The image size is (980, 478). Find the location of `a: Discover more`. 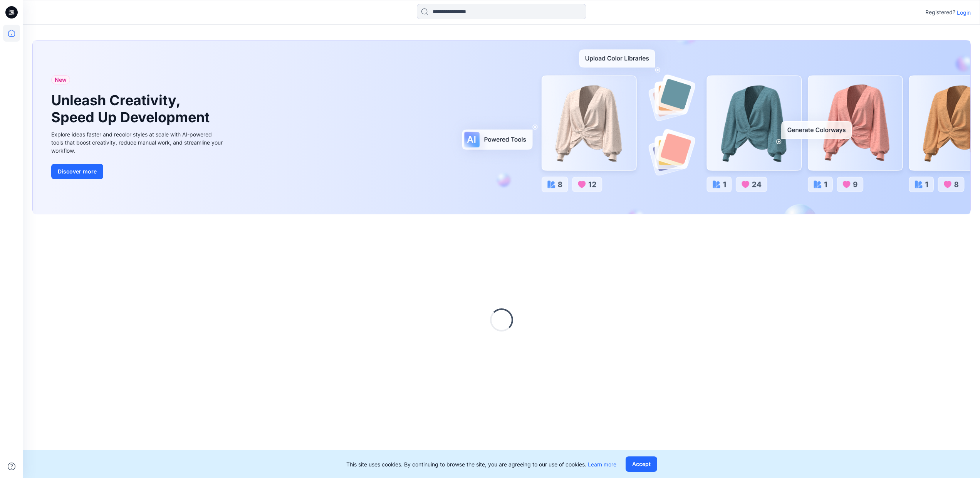

a: Discover more is located at coordinates (138, 171).